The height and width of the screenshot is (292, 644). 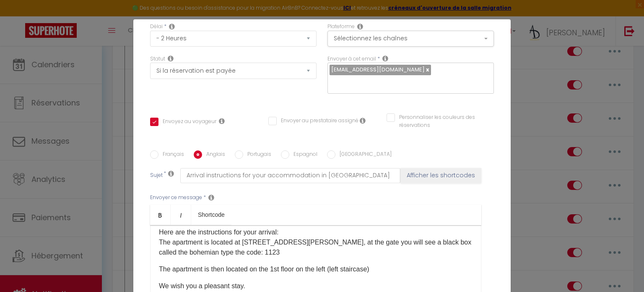 What do you see at coordinates (360, 26) in the screenshot?
I see `i: Action Channel` at bounding box center [360, 26].